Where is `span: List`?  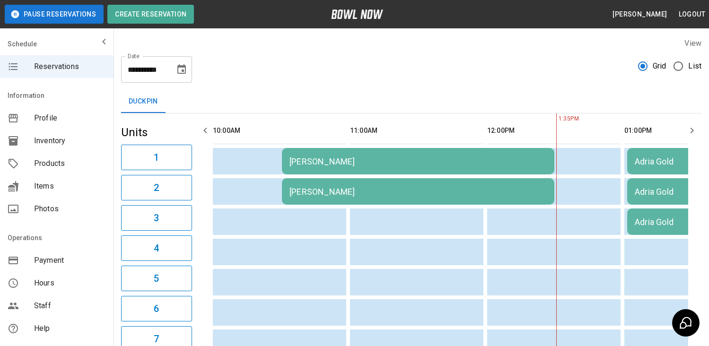
span: List is located at coordinates (695, 66).